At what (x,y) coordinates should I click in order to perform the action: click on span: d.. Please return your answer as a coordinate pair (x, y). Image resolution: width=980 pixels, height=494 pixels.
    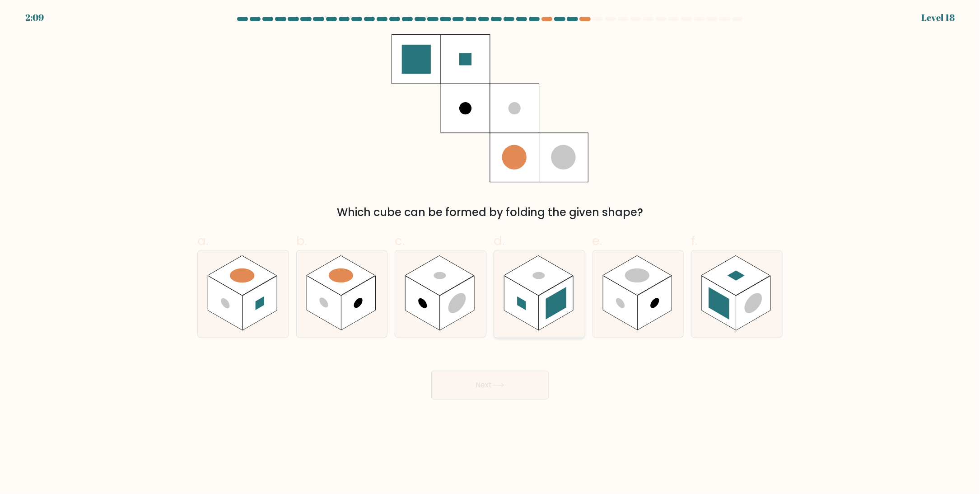
    Looking at the image, I should click on (499, 241).